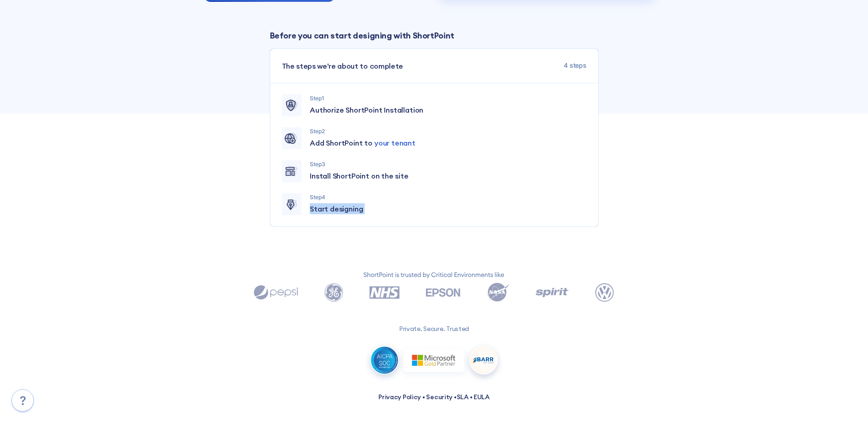  I want to click on p: Step 3, so click(448, 164).